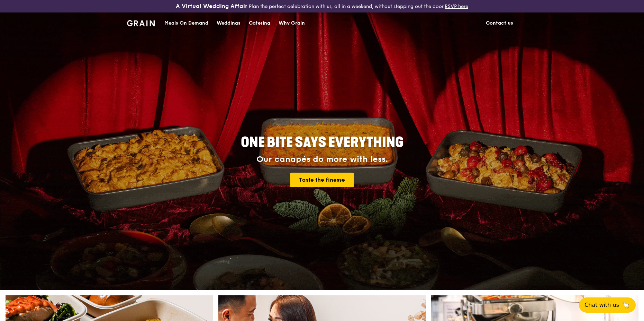 The image size is (644, 321). Describe the element at coordinates (259, 23) in the screenshot. I see `a: Catering` at that location.